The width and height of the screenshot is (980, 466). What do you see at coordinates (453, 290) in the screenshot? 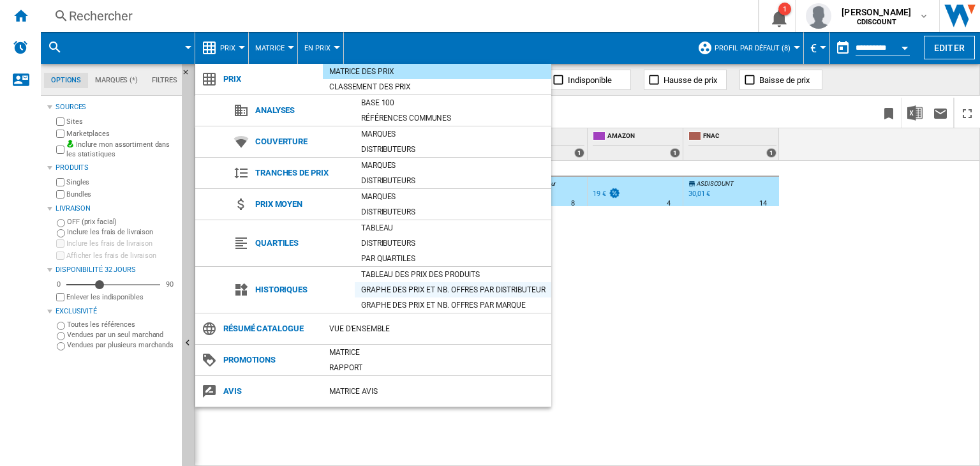
I see `div: Graphe des prix et nb. offres par distributeur` at bounding box center [453, 290].